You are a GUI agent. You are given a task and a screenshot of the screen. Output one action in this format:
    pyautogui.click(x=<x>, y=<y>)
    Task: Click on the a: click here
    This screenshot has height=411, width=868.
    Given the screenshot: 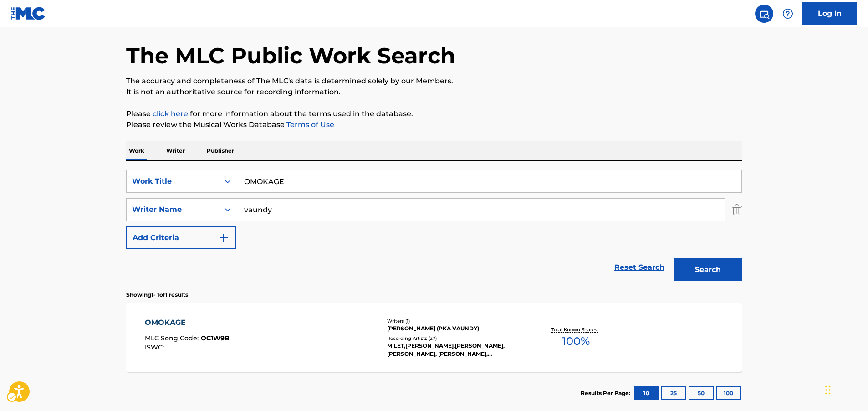 What is the action you would take?
    pyautogui.click(x=170, y=114)
    